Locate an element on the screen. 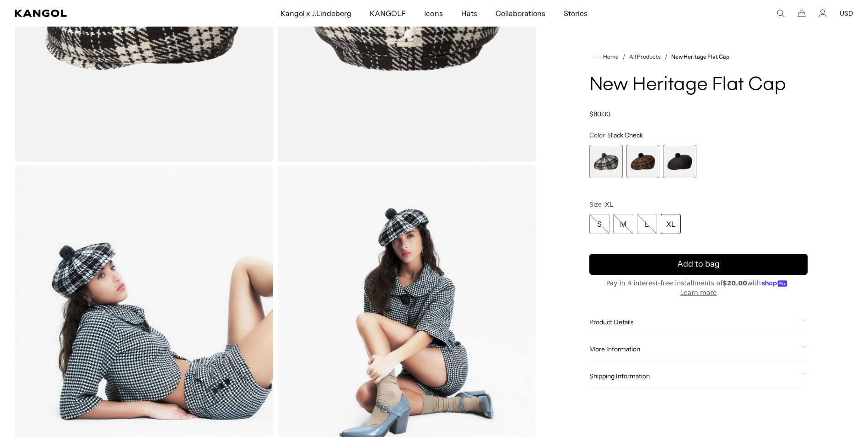 The image size is (868, 437). a: All Products is located at coordinates (645, 57).